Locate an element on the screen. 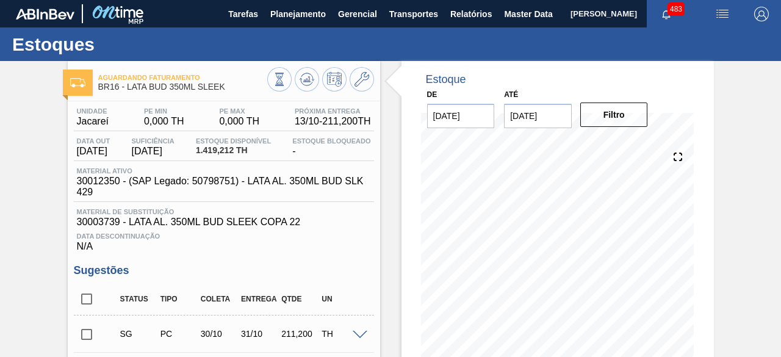 This screenshot has height=357, width=781. img: TNhmsLtSVTkK8tSr43FrP2fwEKptu5GPRR3wAAAABJRU5ErkJggg== is located at coordinates (45, 14).